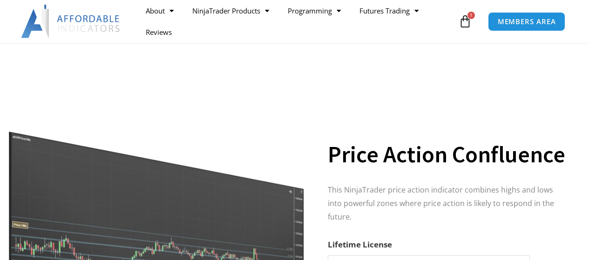 Image resolution: width=589 pixels, height=260 pixels. What do you see at coordinates (465, 21) in the screenshot?
I see `a: 1` at bounding box center [465, 21].